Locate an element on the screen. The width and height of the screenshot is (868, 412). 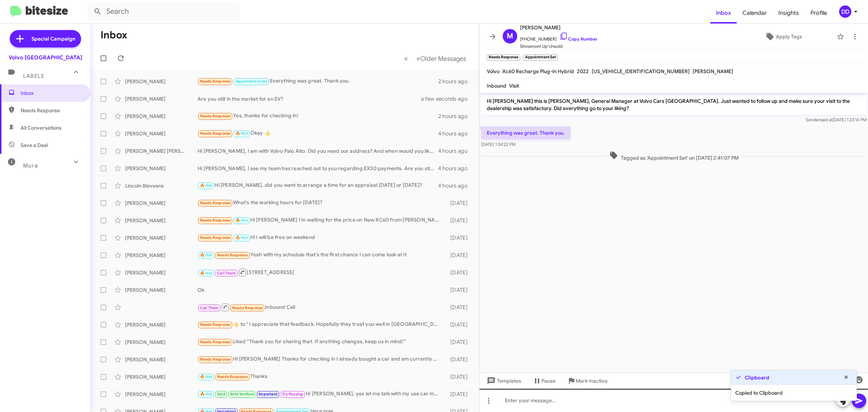
span: Templates is located at coordinates (503, 381).